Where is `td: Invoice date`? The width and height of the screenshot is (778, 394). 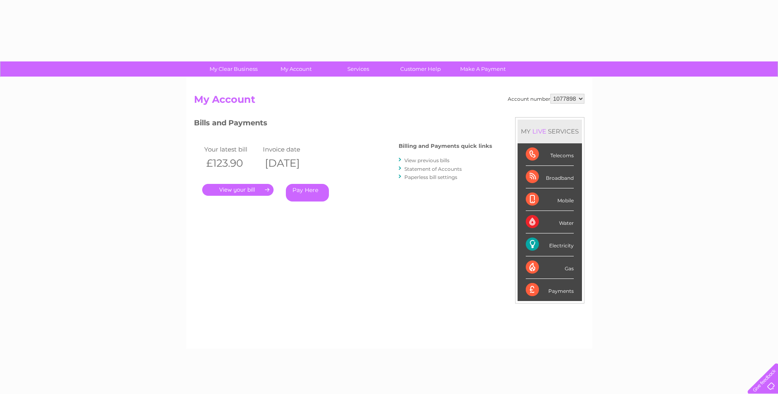
td: Invoice date is located at coordinates (290, 149).